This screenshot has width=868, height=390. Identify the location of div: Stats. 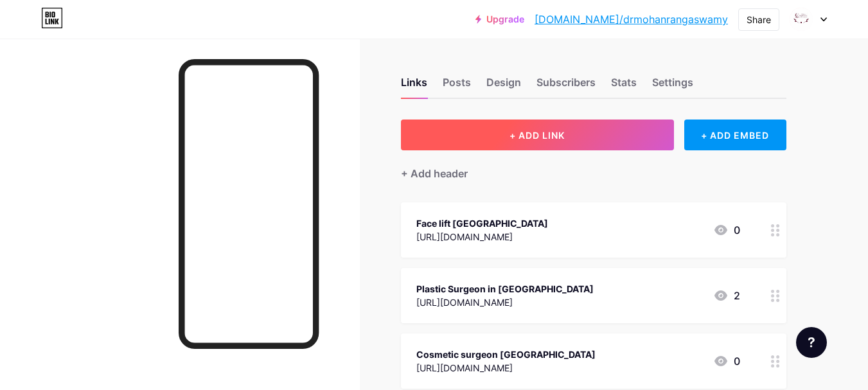
(624, 86).